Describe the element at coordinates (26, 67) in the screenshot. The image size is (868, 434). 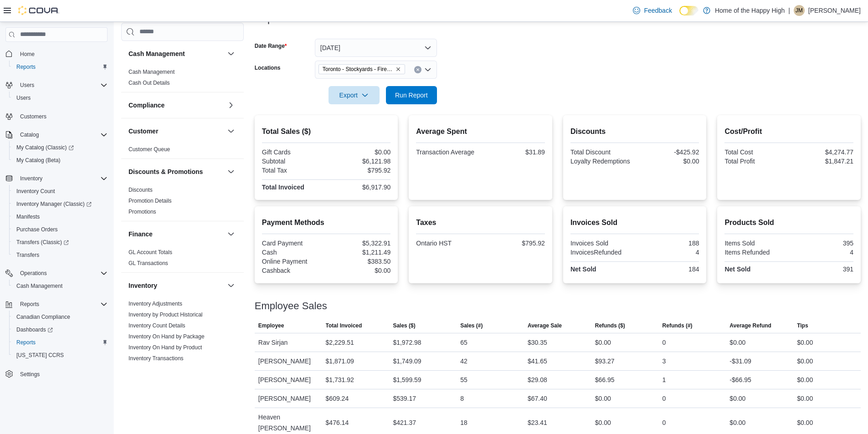
I see `a: Reports` at that location.